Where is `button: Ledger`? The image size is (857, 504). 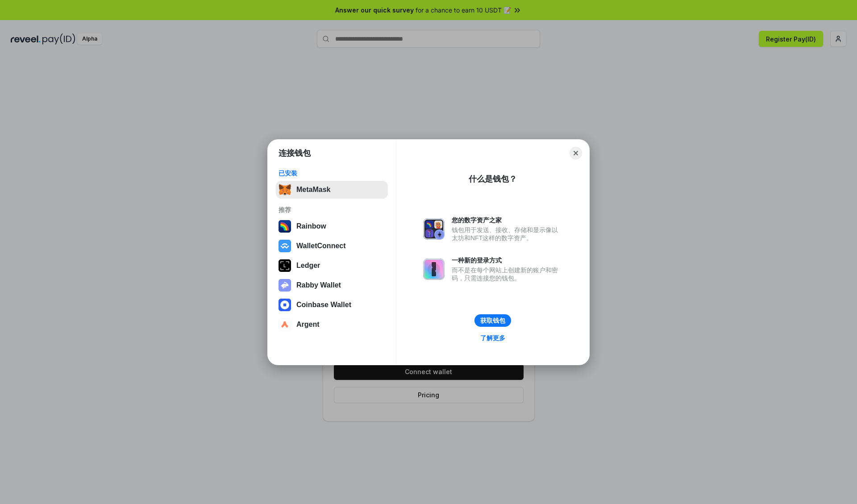
button: Ledger is located at coordinates (332, 265).